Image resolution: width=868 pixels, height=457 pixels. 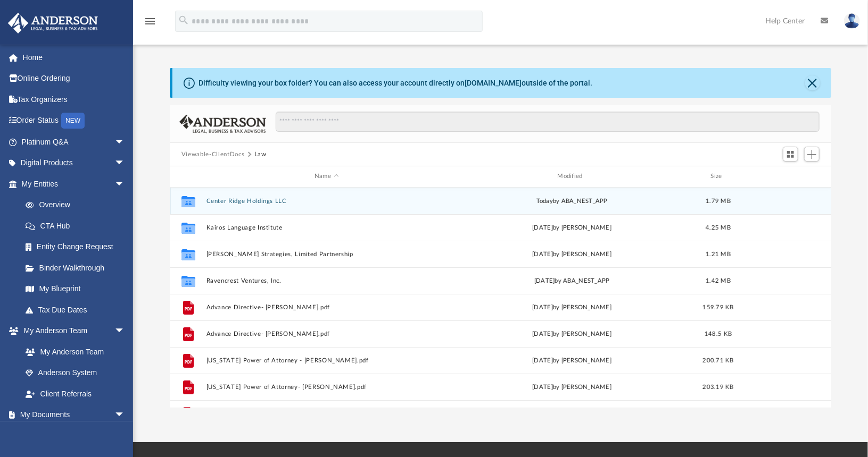 I want to click on i: search, so click(x=183, y=20).